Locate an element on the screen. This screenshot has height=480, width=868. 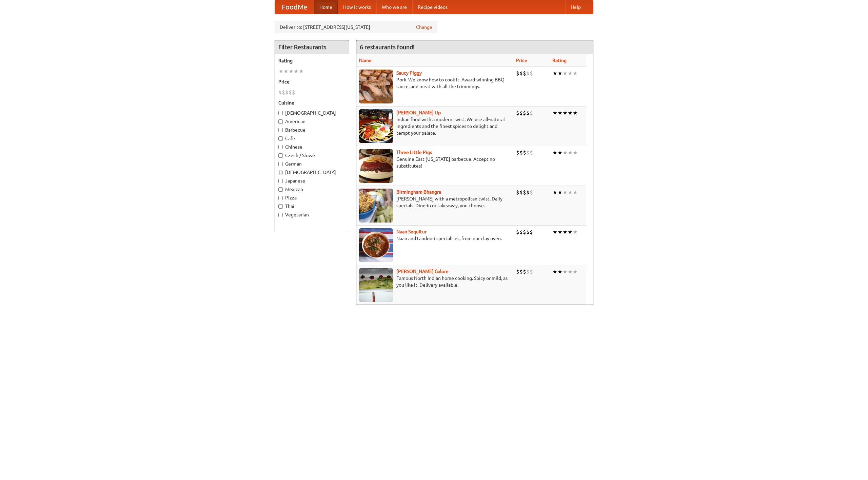
h5: Price is located at coordinates (312, 82).